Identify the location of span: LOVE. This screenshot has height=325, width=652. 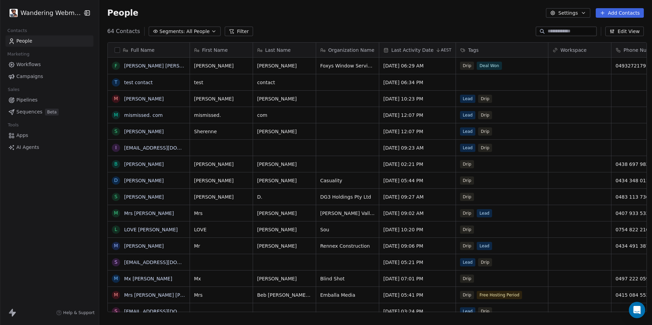
(221, 230).